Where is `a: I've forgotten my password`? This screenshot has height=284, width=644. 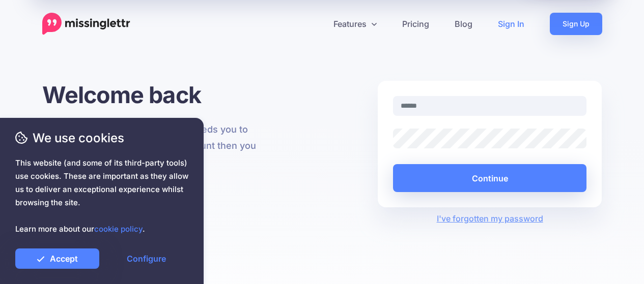
a: I've forgotten my password is located at coordinates (490, 219).